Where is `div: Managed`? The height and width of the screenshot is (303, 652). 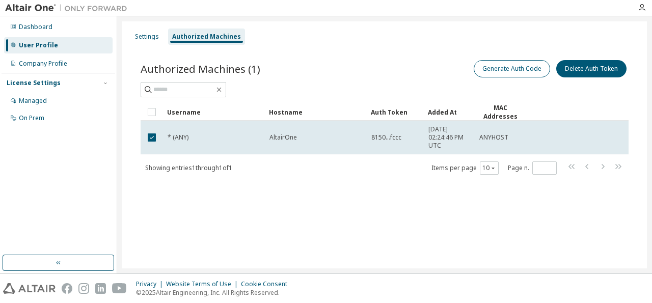
div: Managed is located at coordinates (33, 101).